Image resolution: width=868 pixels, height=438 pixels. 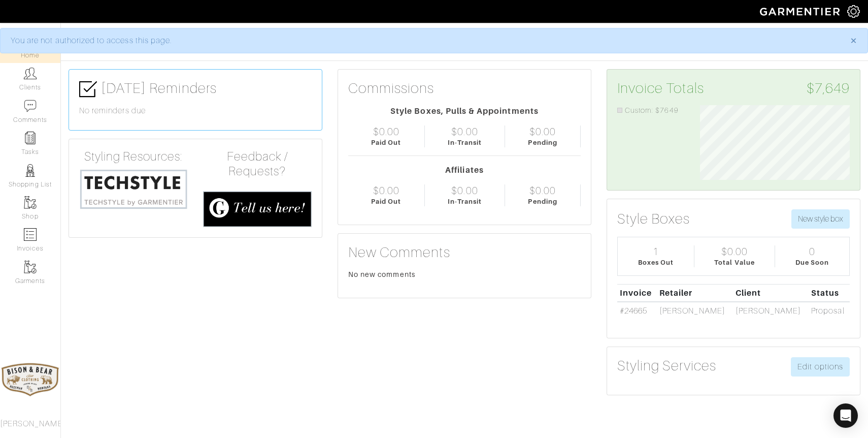 I want to click on th: Status, so click(x=829, y=293).